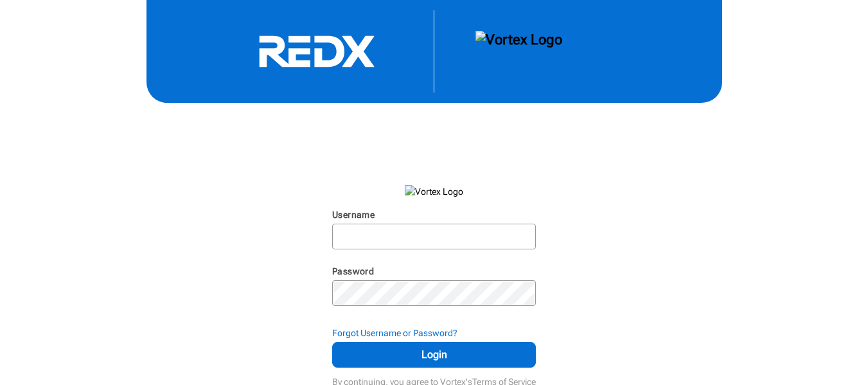 The height and width of the screenshot is (385, 868). I want to click on div: Forgot Username or Password?, so click(434, 333).